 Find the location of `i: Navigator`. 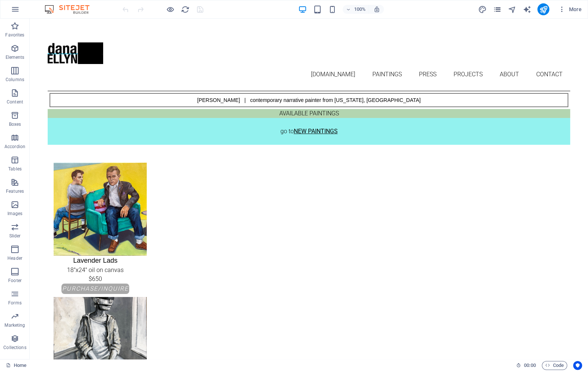

i: Navigator is located at coordinates (512, 9).